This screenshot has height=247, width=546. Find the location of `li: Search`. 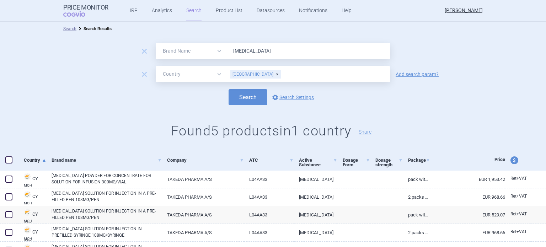

li: Search is located at coordinates (70, 29).